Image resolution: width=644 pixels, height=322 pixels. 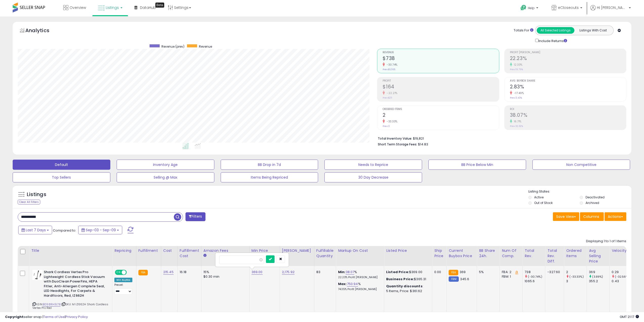 What do you see at coordinates (599, 272) in the screenshot?
I see `div: 369` at bounding box center [599, 272].